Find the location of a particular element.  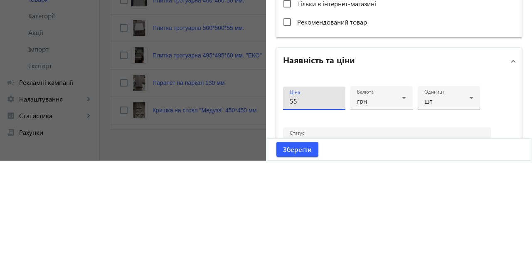

mat-label: Валюта is located at coordinates (365, 194).